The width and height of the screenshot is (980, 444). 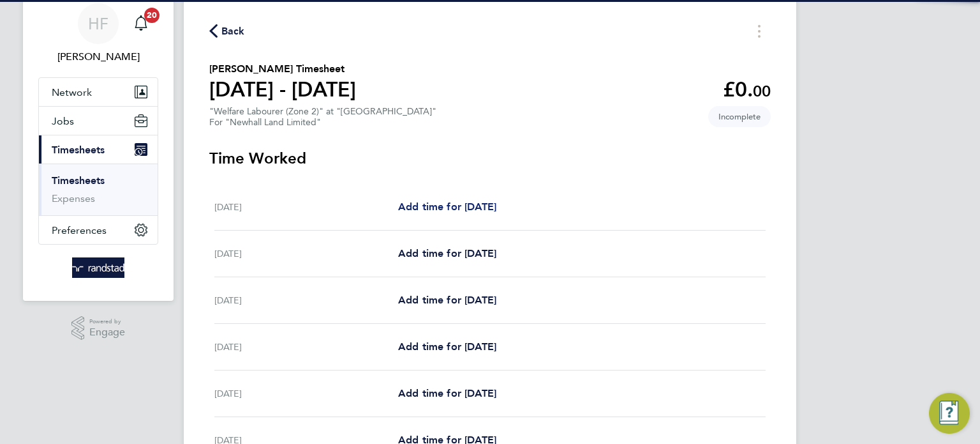 What do you see at coordinates (99, 92) in the screenshot?
I see `button: Network` at bounding box center [99, 92].